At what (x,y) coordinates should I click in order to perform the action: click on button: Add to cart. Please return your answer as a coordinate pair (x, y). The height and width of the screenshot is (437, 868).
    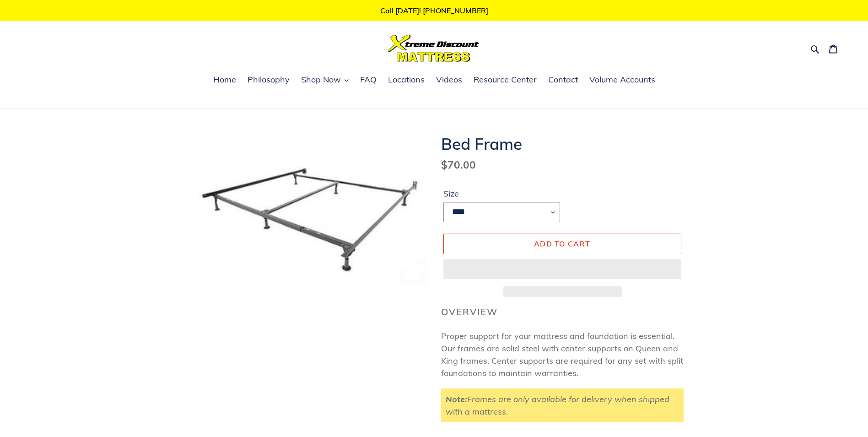
    Looking at the image, I should click on (563, 243).